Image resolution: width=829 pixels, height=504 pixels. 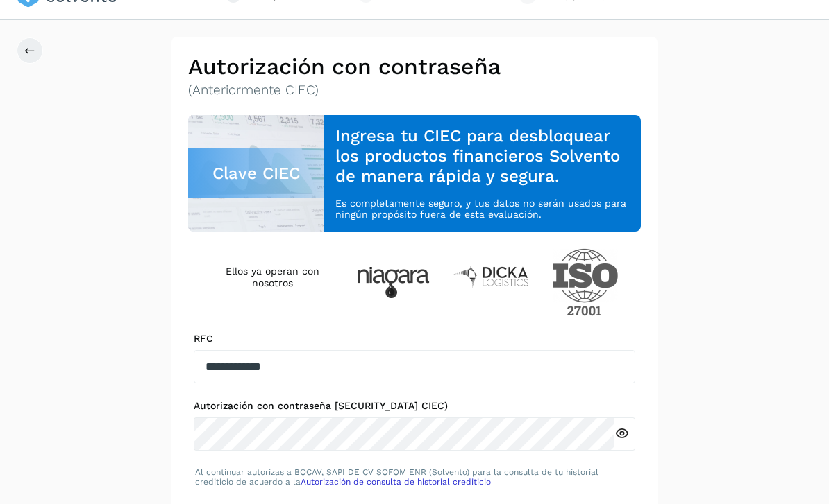 I want to click on h2: Autorización con contraseña, so click(x=414, y=66).